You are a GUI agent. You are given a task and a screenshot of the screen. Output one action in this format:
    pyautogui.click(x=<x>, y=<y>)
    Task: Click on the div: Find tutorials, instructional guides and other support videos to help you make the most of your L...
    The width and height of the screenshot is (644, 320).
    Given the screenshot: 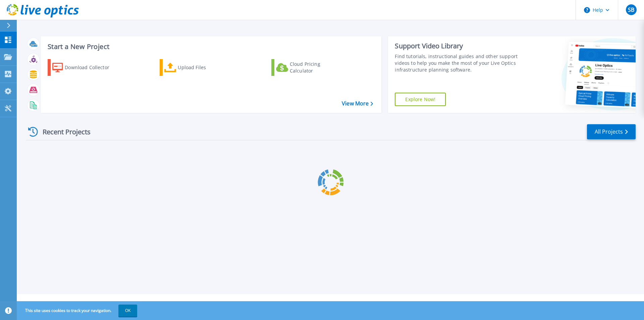 What is the action you would take?
    pyautogui.click(x=458, y=63)
    